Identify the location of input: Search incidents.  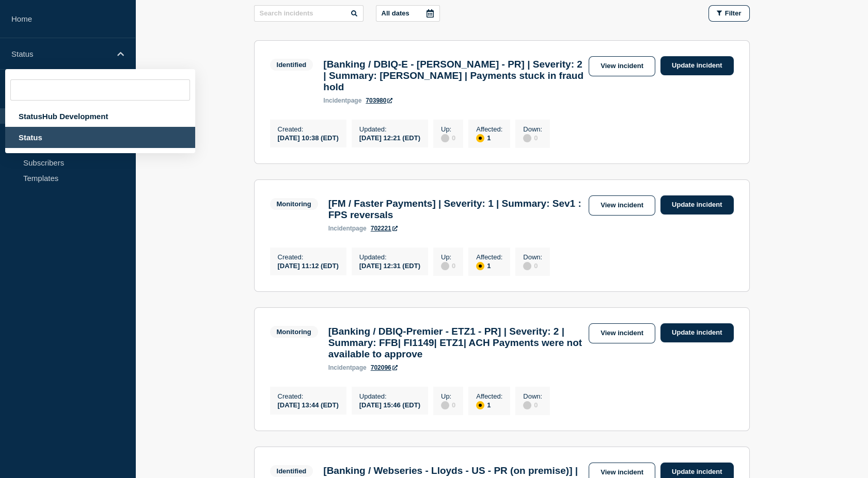
(309, 14).